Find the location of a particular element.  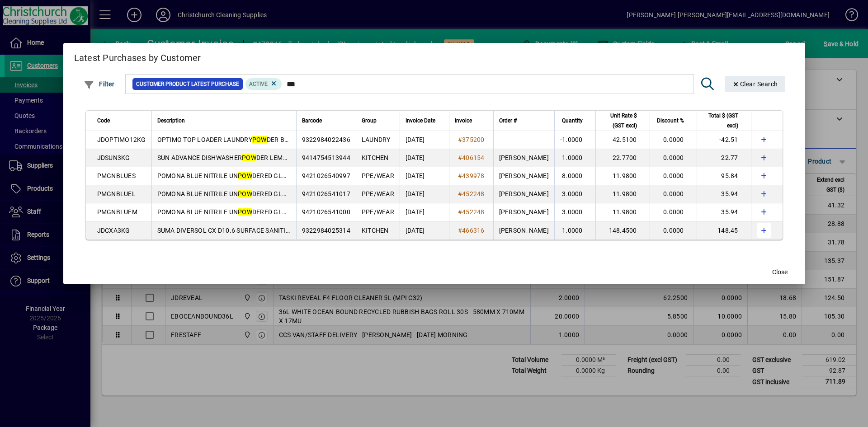

div: Order # is located at coordinates (524, 121).